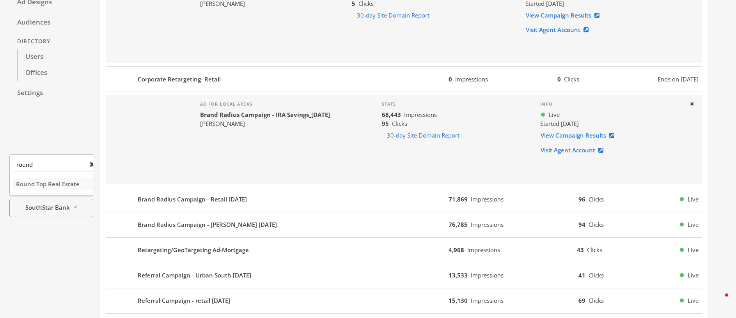 Image resolution: width=736 pixels, height=318 pixels. Describe the element at coordinates (391, 115) in the screenshot. I see `b: 68,443` at that location.